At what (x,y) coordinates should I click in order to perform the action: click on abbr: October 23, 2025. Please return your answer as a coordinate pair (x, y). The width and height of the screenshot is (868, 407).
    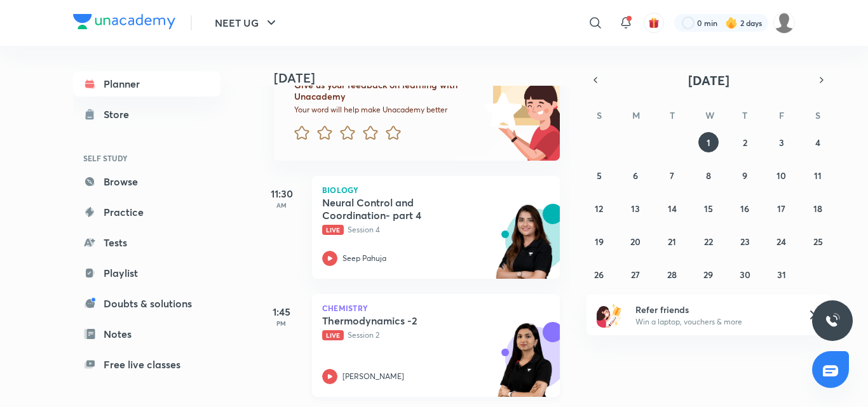
    Looking at the image, I should click on (745, 241).